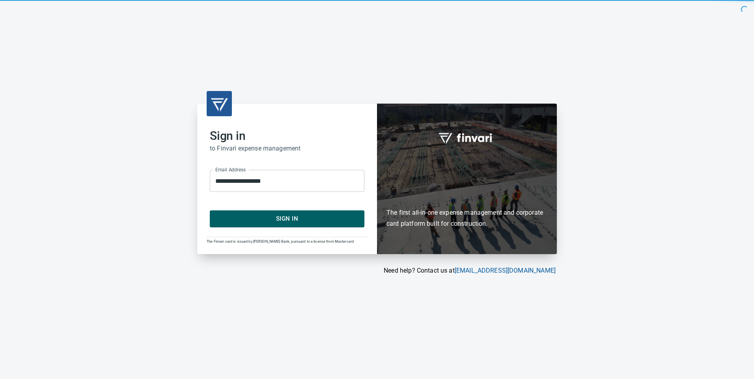  I want to click on span: Sign In, so click(287, 219).